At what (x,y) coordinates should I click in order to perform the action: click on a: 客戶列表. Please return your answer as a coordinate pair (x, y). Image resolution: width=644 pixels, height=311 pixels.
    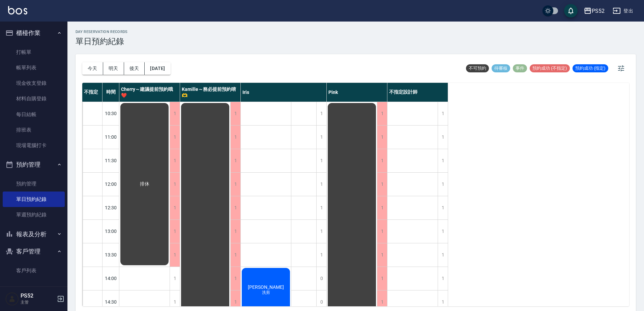
    Looking at the image, I should click on (34, 271).